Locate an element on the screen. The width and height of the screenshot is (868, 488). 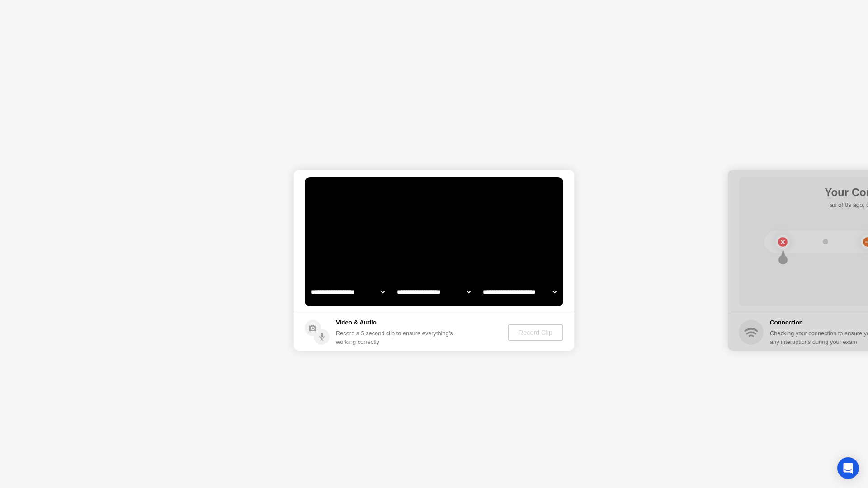
div: Record Clip is located at coordinates (535, 332).